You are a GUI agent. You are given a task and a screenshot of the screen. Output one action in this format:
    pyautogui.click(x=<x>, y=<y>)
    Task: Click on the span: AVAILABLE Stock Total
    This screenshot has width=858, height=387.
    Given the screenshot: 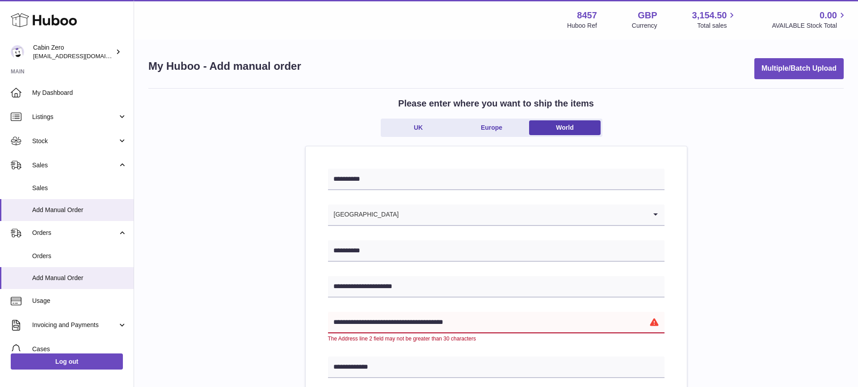 What is the action you would take?
    pyautogui.click(x=809, y=25)
    